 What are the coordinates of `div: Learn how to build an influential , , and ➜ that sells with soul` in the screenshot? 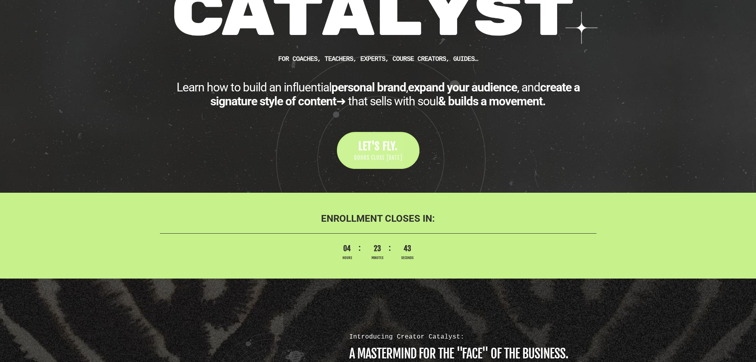 It's located at (378, 94).